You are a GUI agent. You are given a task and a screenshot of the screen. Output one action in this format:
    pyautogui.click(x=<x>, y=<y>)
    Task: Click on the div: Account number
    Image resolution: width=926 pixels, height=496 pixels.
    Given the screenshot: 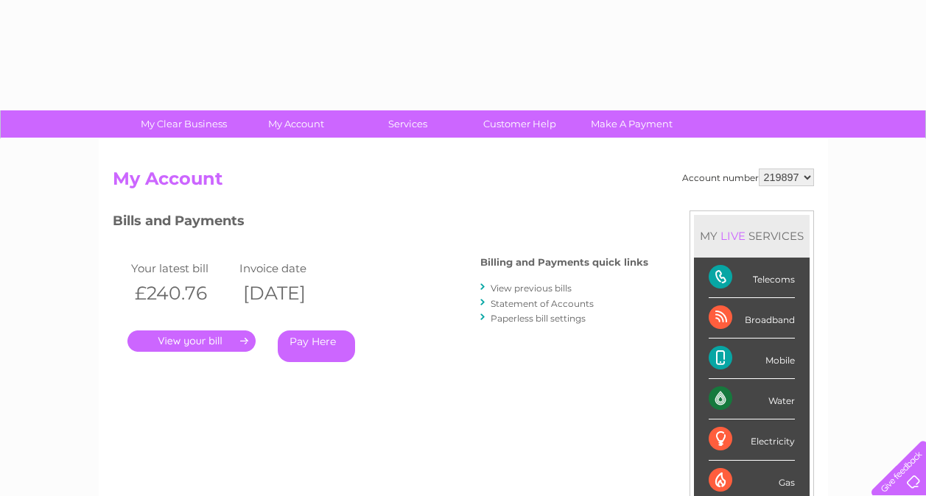 What is the action you would take?
    pyautogui.click(x=747, y=177)
    